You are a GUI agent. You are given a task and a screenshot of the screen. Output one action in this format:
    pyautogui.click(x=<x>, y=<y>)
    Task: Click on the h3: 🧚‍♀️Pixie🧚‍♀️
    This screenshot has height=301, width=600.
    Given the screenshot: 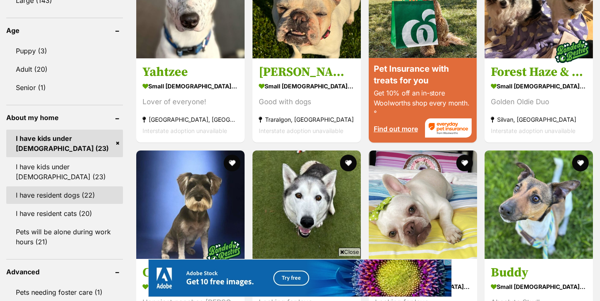 What is the action you would take?
    pyautogui.click(x=423, y=272)
    